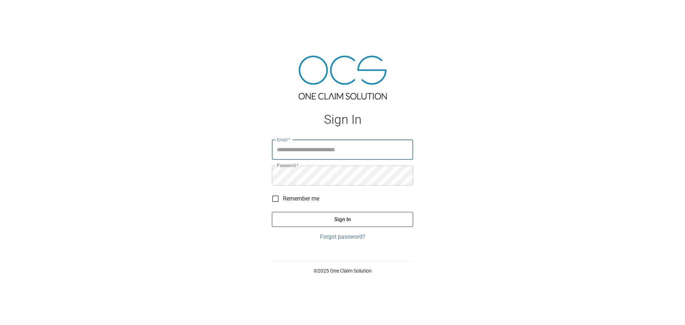 This screenshot has height=325, width=685. I want to click on img: ocs-logo-tra.png, so click(343, 77).